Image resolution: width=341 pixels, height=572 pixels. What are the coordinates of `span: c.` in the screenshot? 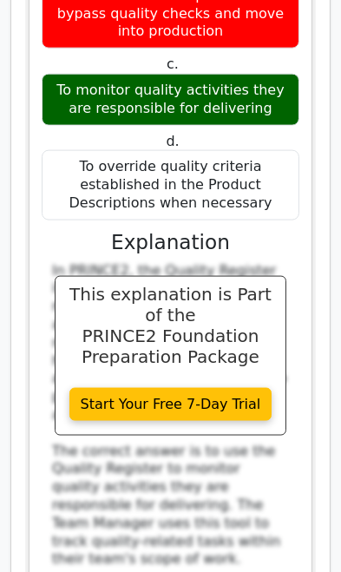 It's located at (173, 63).